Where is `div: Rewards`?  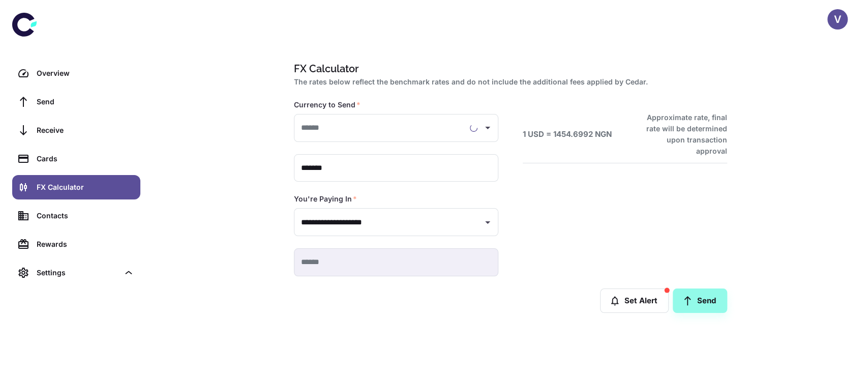
div: Rewards is located at coordinates (85, 244).